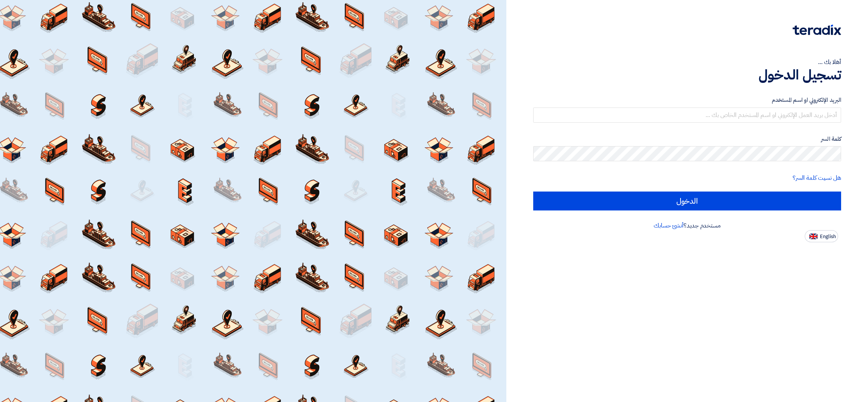 This screenshot has height=402, width=868. What do you see at coordinates (687, 75) in the screenshot?
I see `h1: تسجيل الدخول` at bounding box center [687, 75].